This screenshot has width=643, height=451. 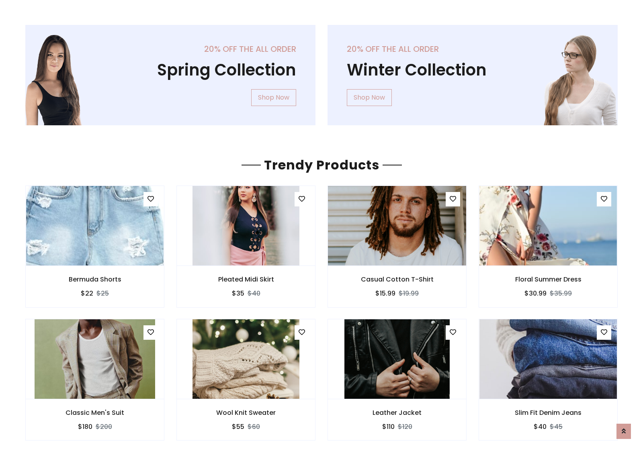 What do you see at coordinates (95, 413) in the screenshot?
I see `h6: Classic Men's Suit` at bounding box center [95, 413].